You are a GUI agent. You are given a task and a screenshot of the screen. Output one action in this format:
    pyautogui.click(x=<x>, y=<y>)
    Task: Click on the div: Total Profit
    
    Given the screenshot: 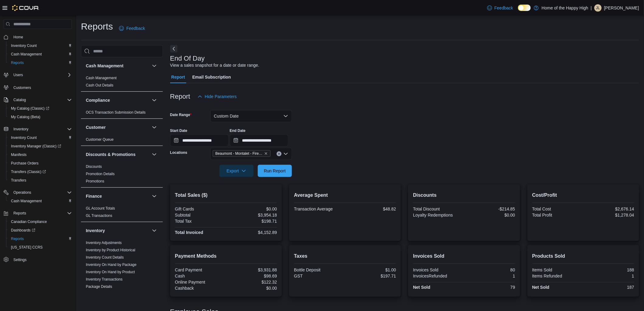 What is the action you would take?
    pyautogui.click(x=557, y=215)
    